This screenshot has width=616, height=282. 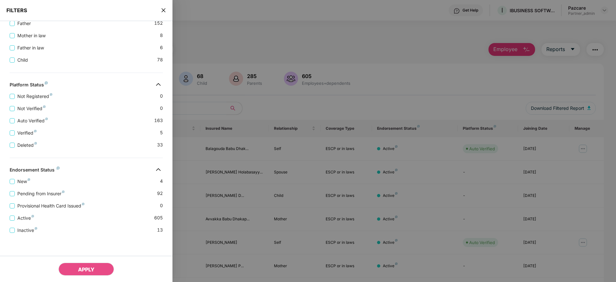 What do you see at coordinates (161, 181) in the screenshot?
I see `span: 4` at bounding box center [161, 181].